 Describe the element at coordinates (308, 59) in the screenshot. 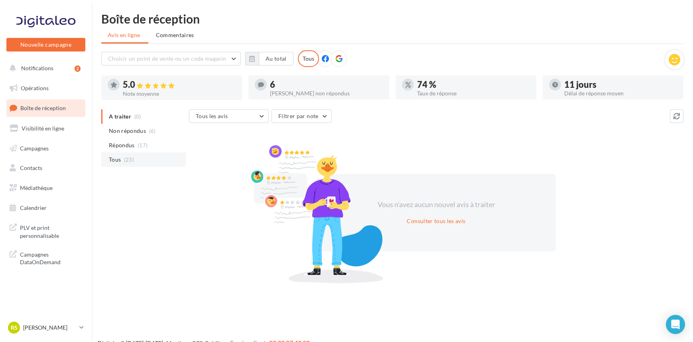

I see `div: Tous` at that location.